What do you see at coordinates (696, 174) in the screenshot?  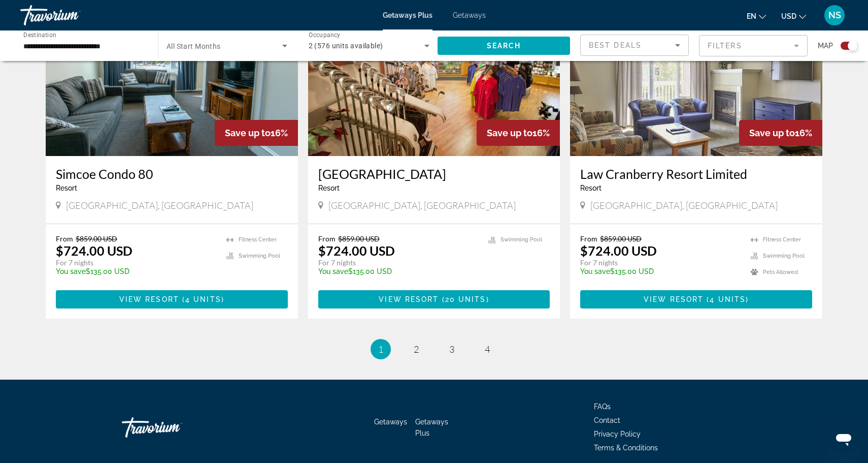 I see `a: Law Cranberry Resort Limited` at bounding box center [696, 174].